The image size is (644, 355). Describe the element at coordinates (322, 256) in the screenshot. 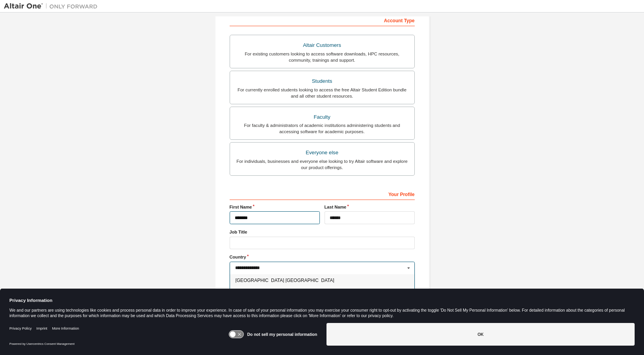

I see `label: Country` at that location.